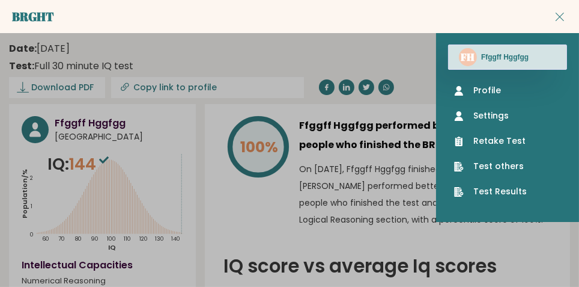  I want to click on tspan: 130, so click(159, 238).